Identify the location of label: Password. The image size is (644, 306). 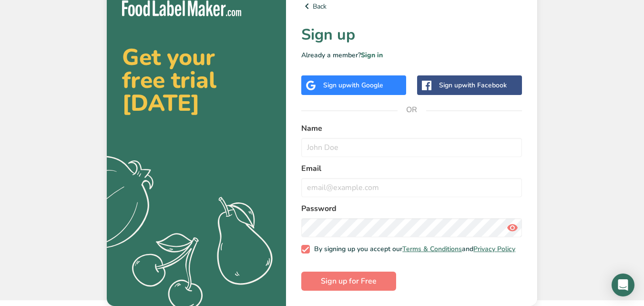
(411, 208).